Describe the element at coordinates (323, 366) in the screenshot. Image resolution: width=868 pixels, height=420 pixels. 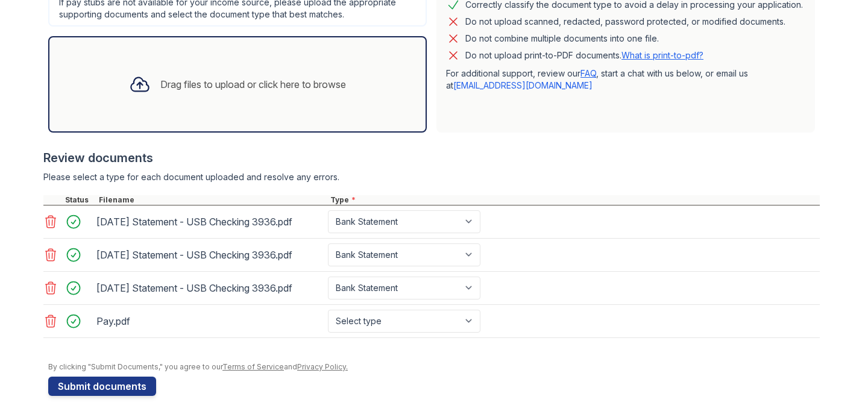
I see `a: Privacy Policy.` at that location.